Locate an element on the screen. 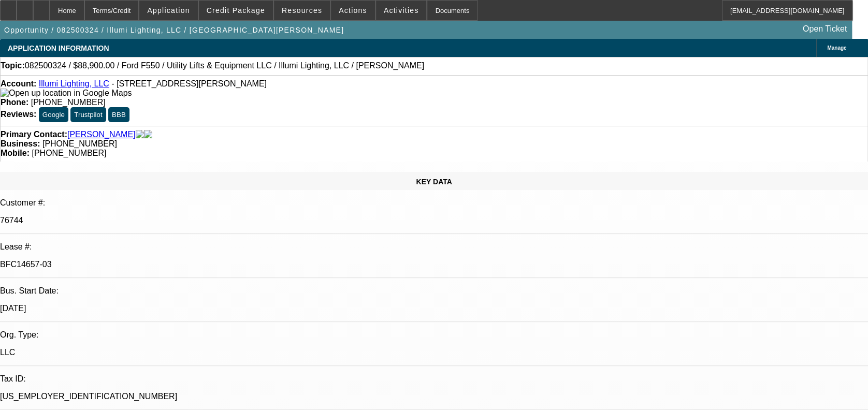 This screenshot has width=868, height=410. span: 082500324 / $88,900.00 / Ford F550 / Utility Lifts & Equipment LLC / Illumi Lighting, LLC / [PERS... is located at coordinates (224, 66).